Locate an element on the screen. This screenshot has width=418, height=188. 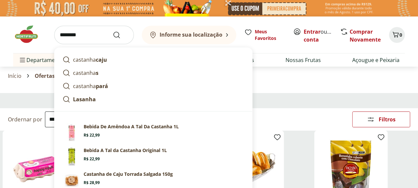
a: castanhapará is located at coordinates (153, 86).